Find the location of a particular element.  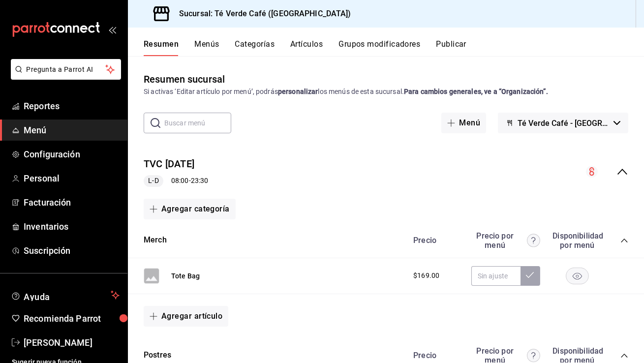

span: Ayuda is located at coordinates (65, 295).